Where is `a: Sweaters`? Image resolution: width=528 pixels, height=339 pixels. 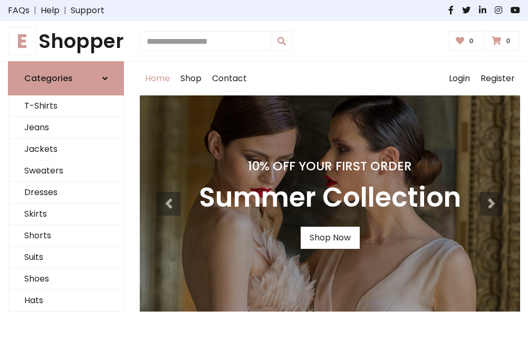 a: Sweaters is located at coordinates (66, 171).